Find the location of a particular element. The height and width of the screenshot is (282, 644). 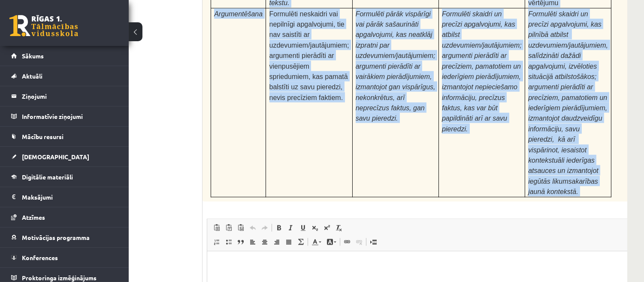

legend: Maksājumi is located at coordinates (70, 197).